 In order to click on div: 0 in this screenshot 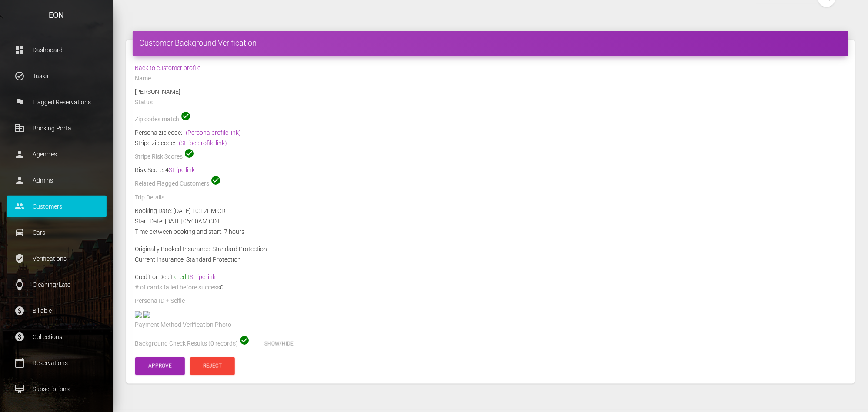, I will do `click(491, 289)`.